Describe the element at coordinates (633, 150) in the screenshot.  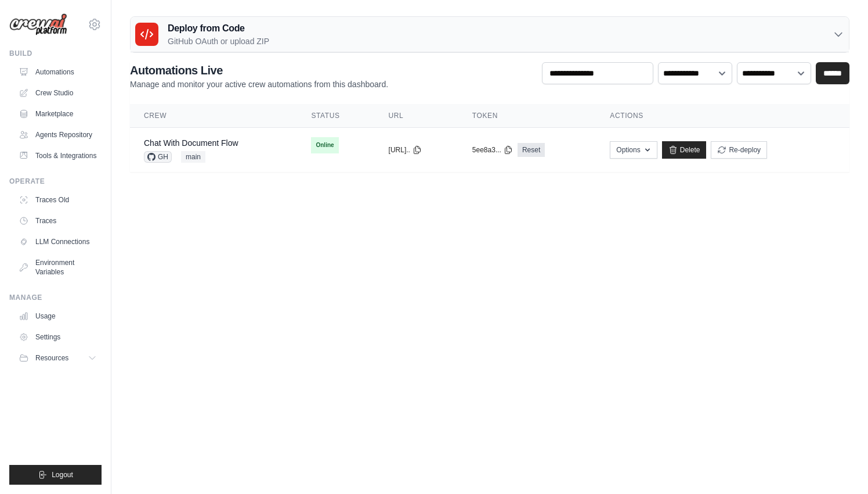
I see `button: Options` at that location.